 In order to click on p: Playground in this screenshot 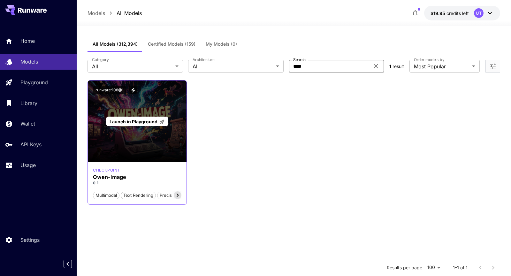, I will do `click(34, 82)`.